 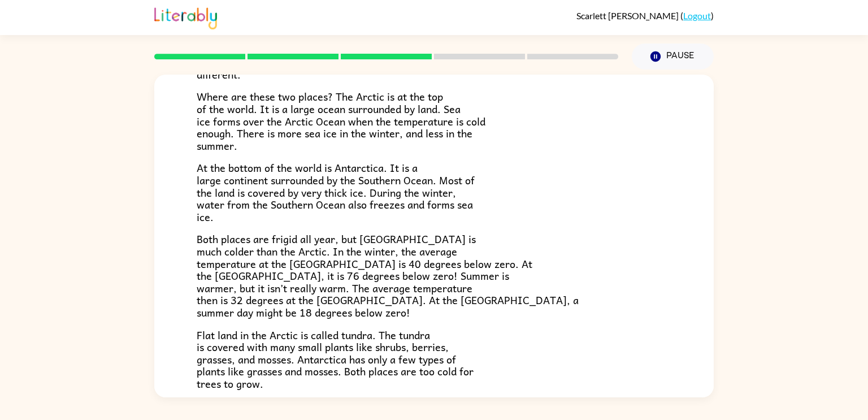 What do you see at coordinates (673, 57) in the screenshot?
I see `button: Pause` at bounding box center [673, 57].